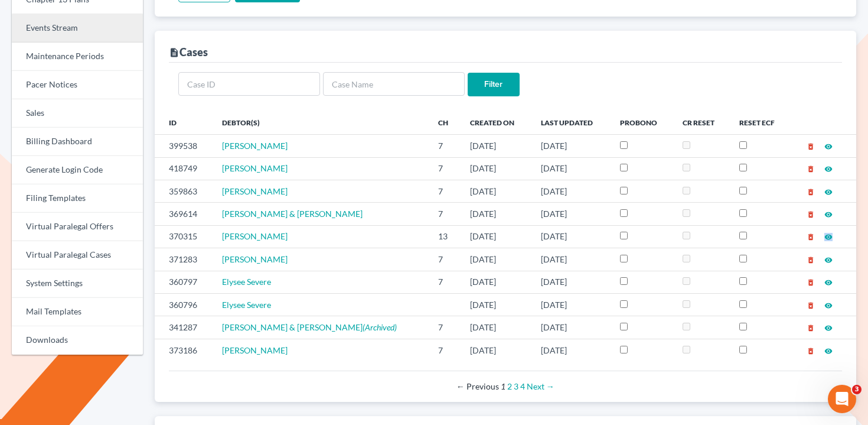 The image size is (868, 425). Describe the element at coordinates (174, 53) in the screenshot. I see `i: description` at that location.